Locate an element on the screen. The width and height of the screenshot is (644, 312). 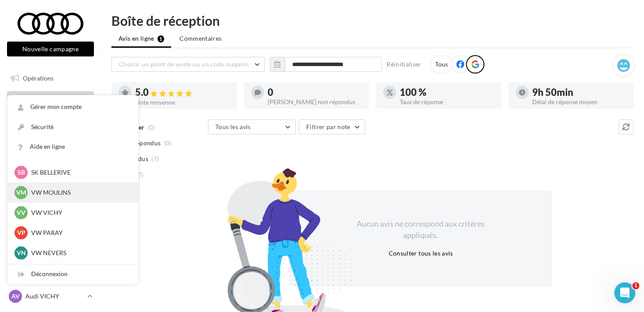
a: PLV et print personnalisable is located at coordinates (50, 191).